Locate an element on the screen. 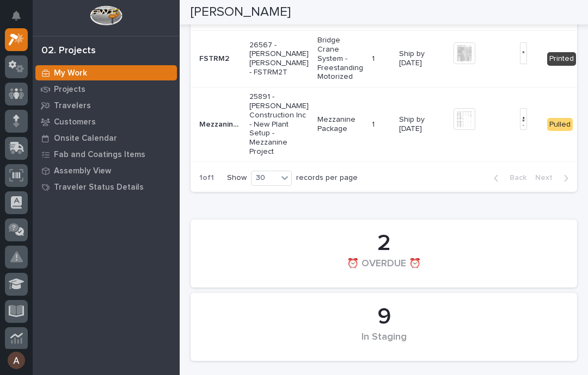  div: Notifications is located at coordinates (21, 19).